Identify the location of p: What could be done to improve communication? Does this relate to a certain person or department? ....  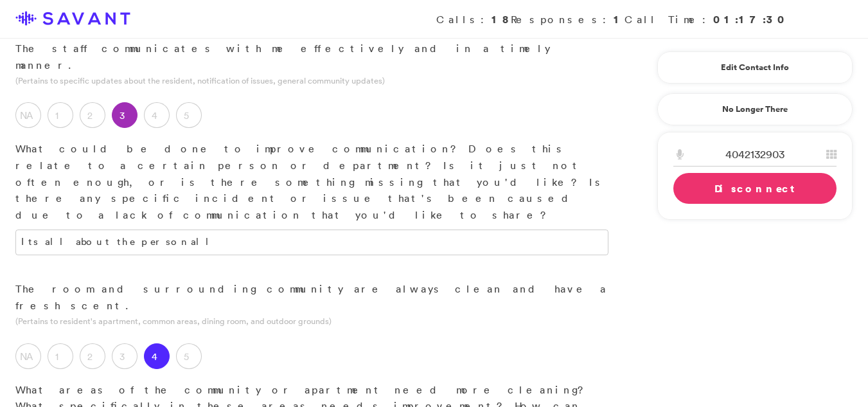
(312, 182).